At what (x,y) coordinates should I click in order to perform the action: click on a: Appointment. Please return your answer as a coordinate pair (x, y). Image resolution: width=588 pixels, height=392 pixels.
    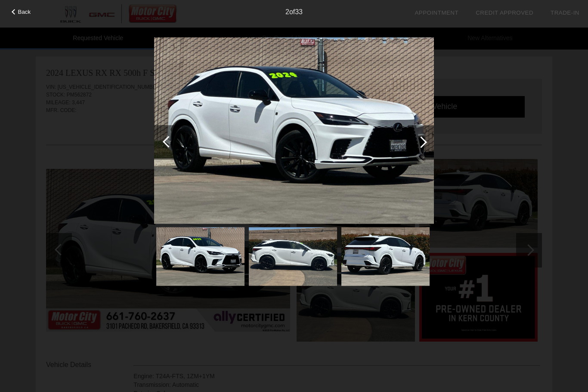
    Looking at the image, I should click on (436, 13).